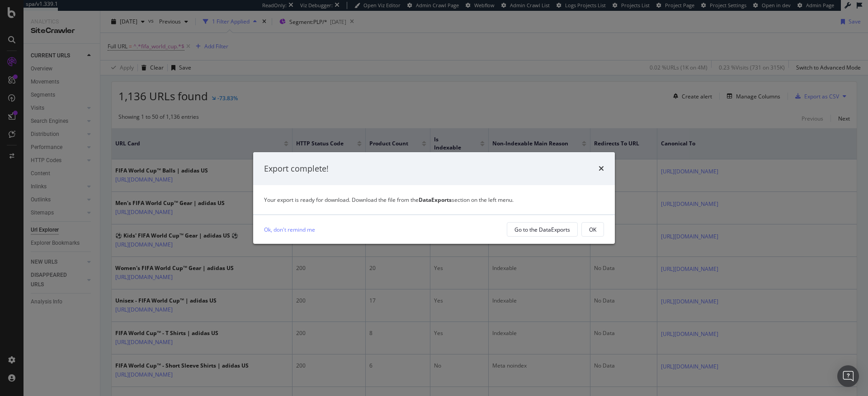 The image size is (868, 396). Describe the element at coordinates (592, 229) in the screenshot. I see `div: OK` at that location.